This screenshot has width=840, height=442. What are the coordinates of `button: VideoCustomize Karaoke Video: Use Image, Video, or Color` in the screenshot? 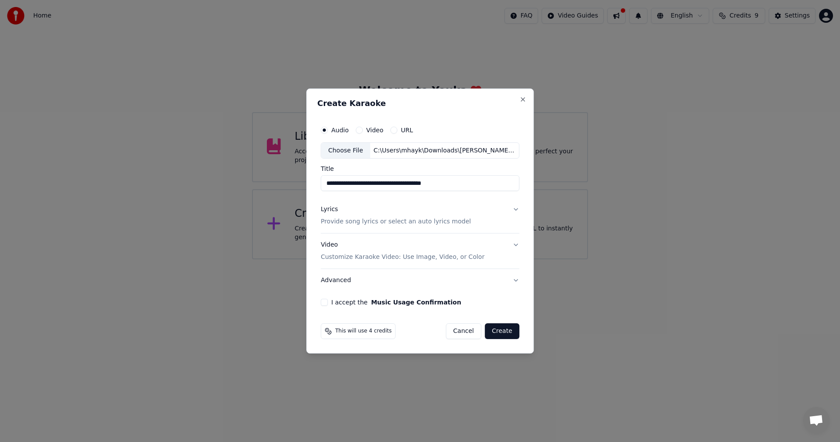 It's located at (420, 251).